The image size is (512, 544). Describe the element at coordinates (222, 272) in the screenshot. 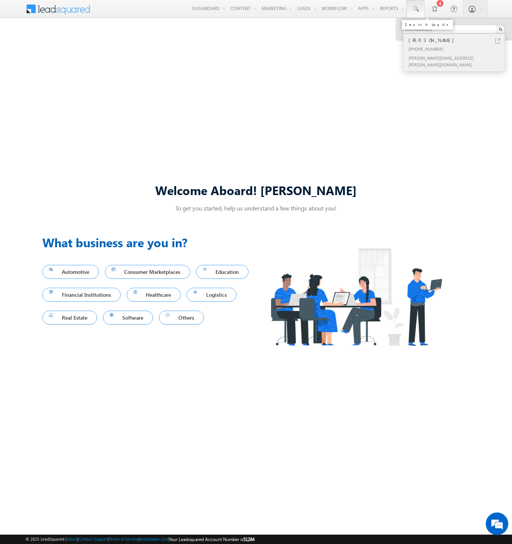

I see `span: Education` at that location.